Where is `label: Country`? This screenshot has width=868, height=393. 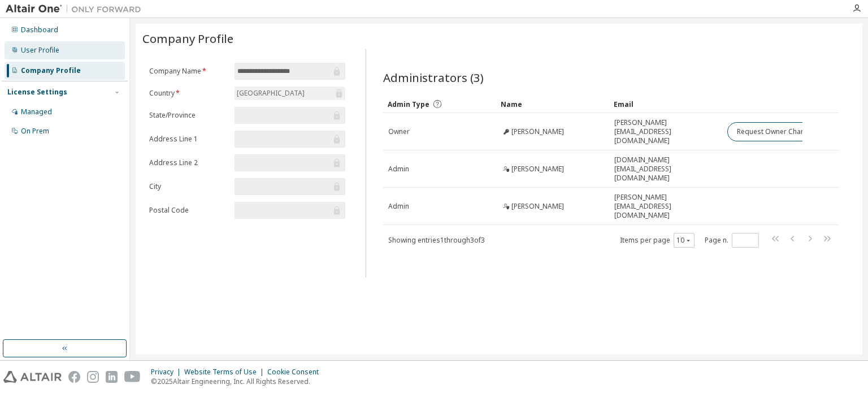 label: Country is located at coordinates (188, 93).